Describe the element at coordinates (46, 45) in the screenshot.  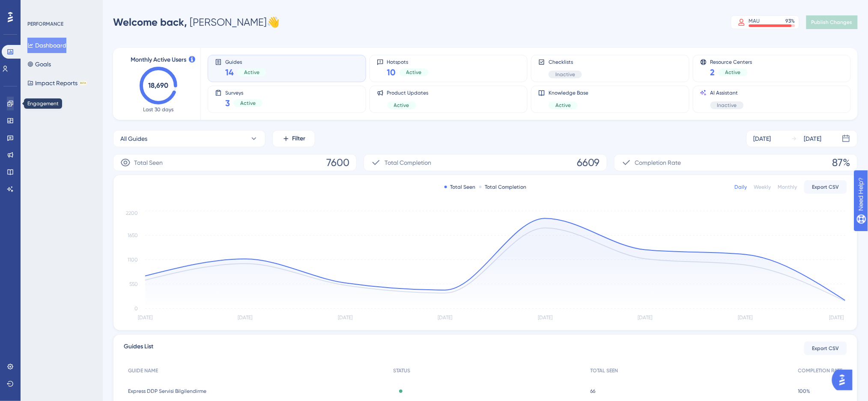
I see `button: Dashboard` at that location.